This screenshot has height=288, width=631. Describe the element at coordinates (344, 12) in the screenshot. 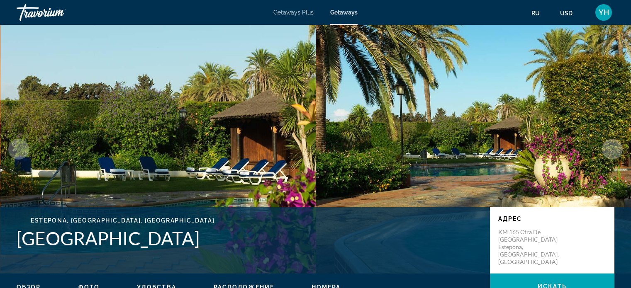

I see `span: Getaways` at that location.